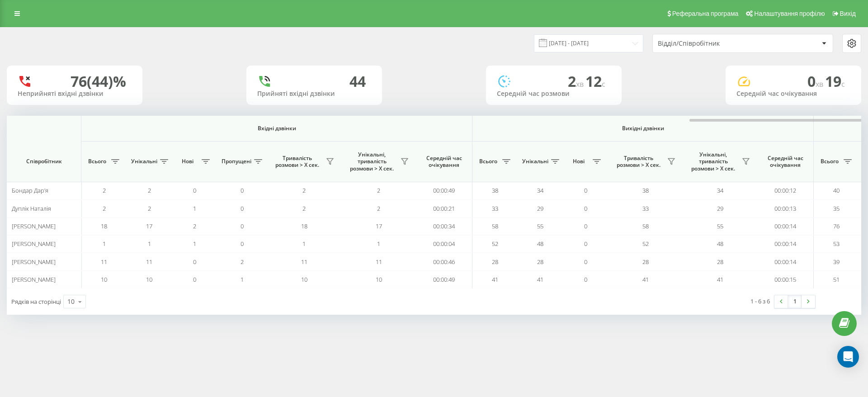  Describe the element at coordinates (30, 190) in the screenshot. I see `span: Бондар Дарʼя` at that location.